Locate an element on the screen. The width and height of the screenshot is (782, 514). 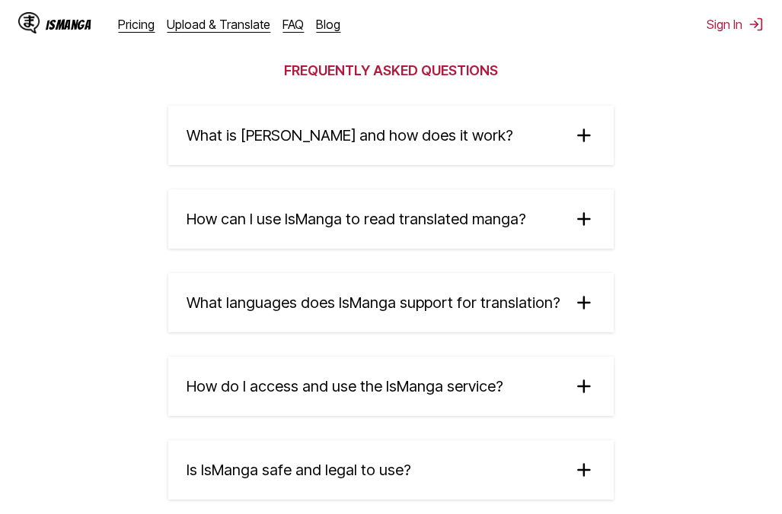
a: FAQ is located at coordinates (294, 24).